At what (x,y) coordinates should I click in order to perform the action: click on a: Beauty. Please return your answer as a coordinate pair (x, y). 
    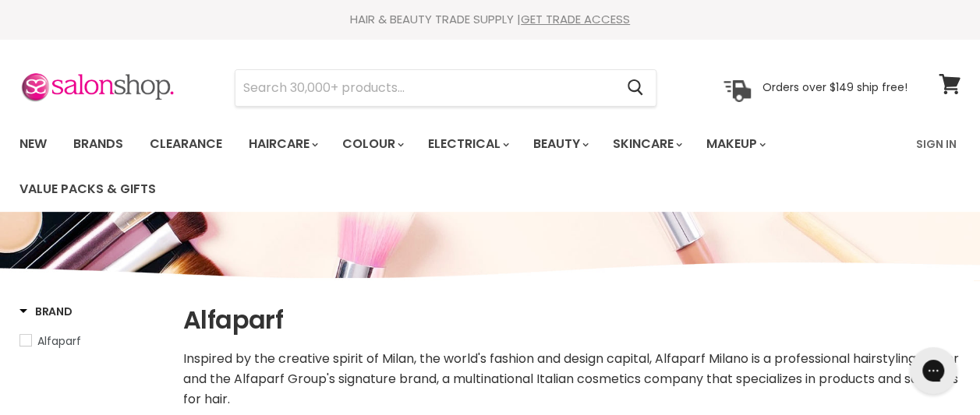
    Looking at the image, I should click on (559, 144).